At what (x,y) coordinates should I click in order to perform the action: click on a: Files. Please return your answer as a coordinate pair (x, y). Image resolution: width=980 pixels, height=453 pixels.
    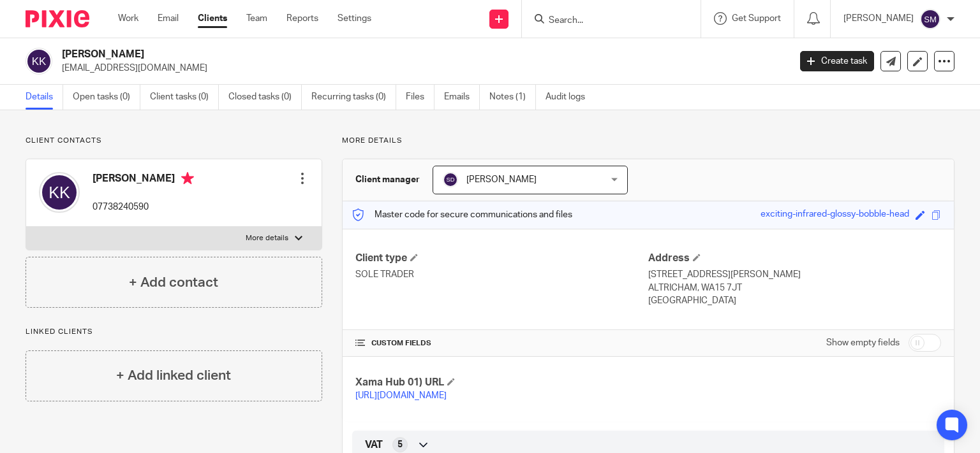
    Looking at the image, I should click on (420, 97).